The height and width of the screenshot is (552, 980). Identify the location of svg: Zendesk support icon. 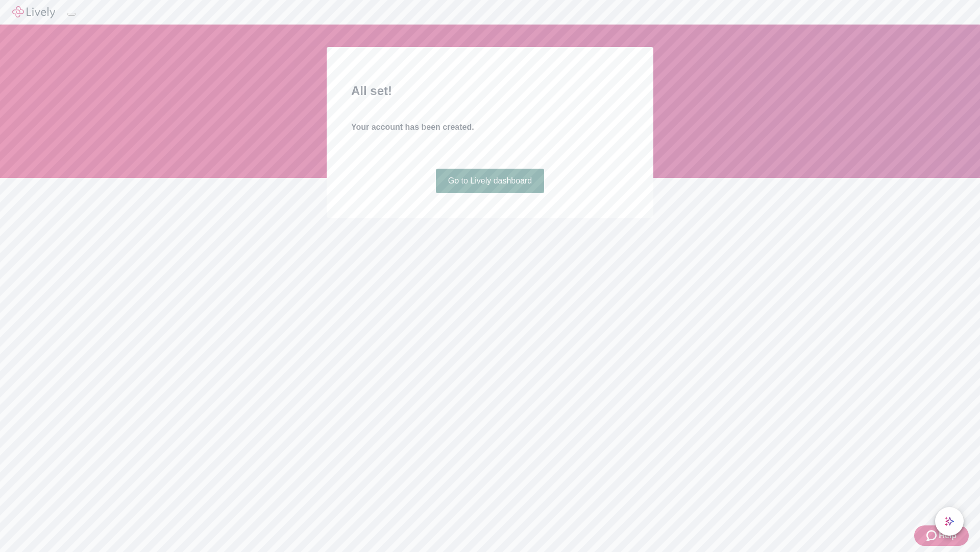
(933, 536).